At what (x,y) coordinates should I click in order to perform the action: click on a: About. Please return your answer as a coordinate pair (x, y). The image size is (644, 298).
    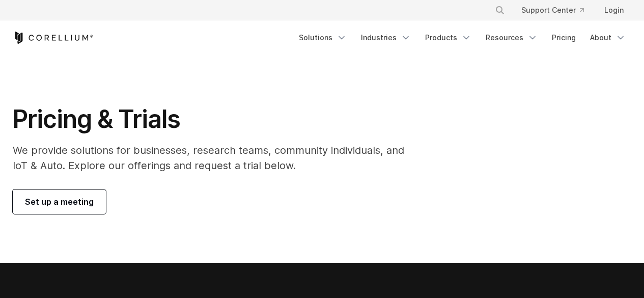
    Looking at the image, I should click on (608, 38).